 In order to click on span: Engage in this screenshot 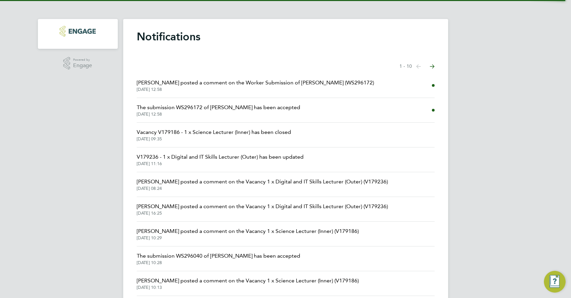, I will do `click(83, 65)`.